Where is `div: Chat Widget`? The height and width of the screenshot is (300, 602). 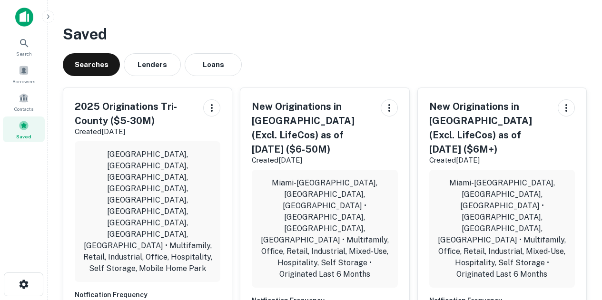
div: Chat Widget is located at coordinates (579, 247).